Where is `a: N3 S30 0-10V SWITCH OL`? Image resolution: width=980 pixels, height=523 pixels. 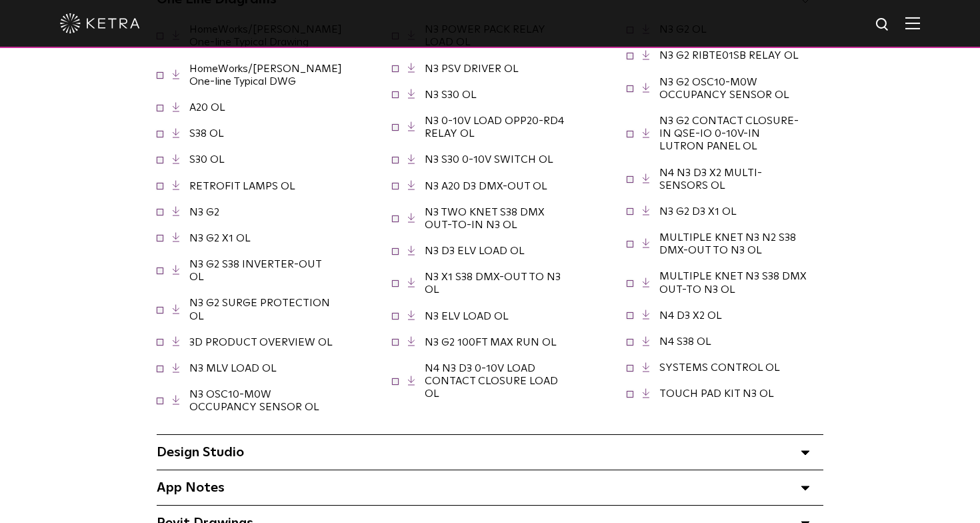
a: N3 S30 0-10V SWITCH OL is located at coordinates (489, 160).